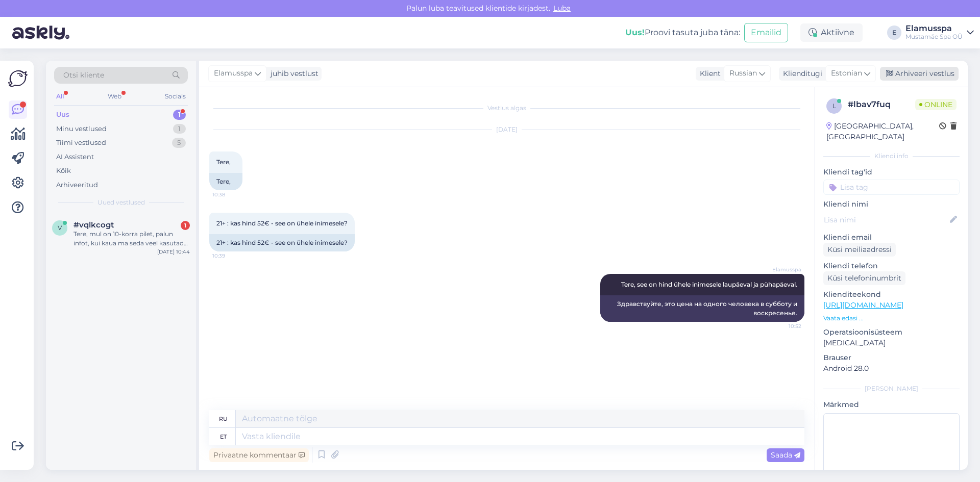 The height and width of the screenshot is (482, 980). What do you see at coordinates (892, 266) in the screenshot?
I see `p: Kliendi telefon` at bounding box center [892, 266].